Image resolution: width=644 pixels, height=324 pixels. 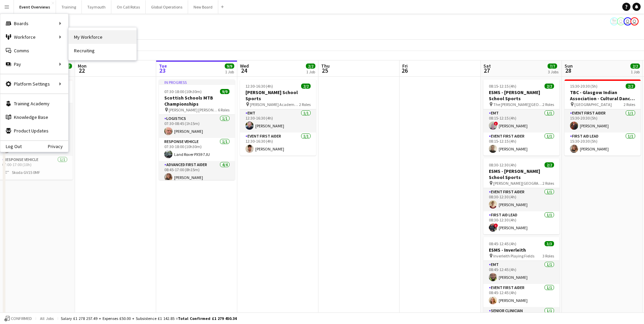 I want to click on h3: TBC - Glasgow Indian Association - Cultural Dance Event, so click(x=603, y=96).